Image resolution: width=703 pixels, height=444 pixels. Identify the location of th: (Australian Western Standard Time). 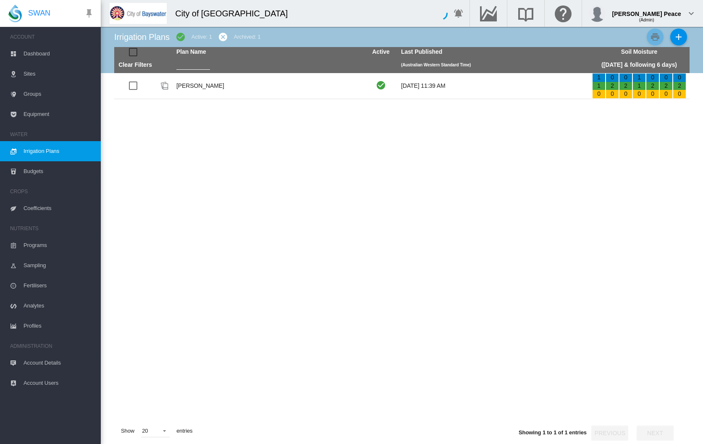
(493, 65).